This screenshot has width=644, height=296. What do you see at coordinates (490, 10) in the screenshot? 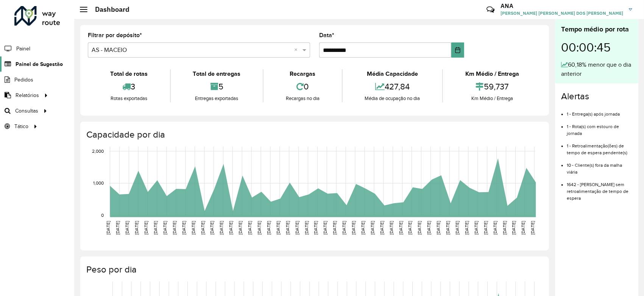
I see `a: Contato Rápido` at bounding box center [490, 10].